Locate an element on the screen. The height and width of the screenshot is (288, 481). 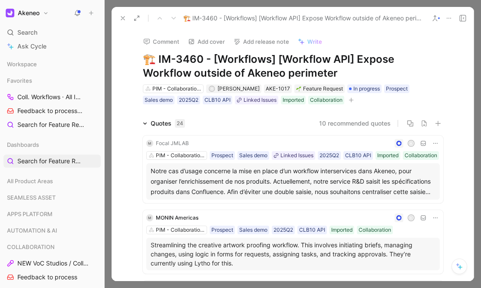
div: Feature Request is located at coordinates (319, 89).